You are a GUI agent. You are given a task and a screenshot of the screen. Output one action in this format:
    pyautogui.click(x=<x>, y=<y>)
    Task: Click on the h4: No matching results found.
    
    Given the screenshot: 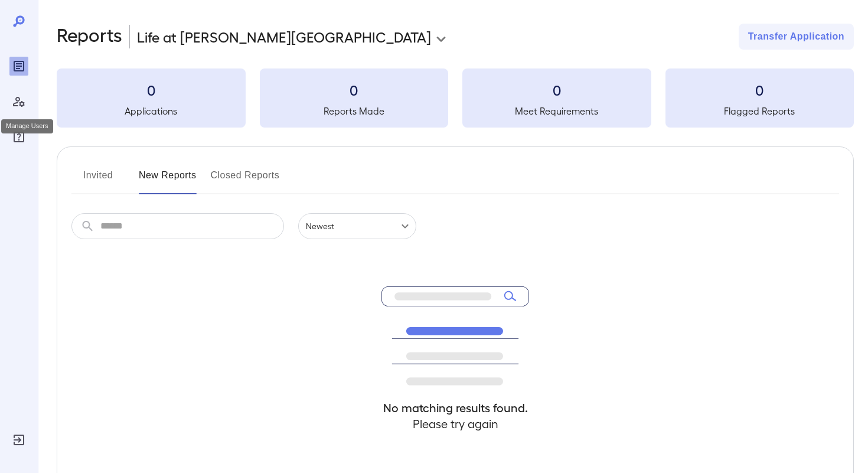 What is the action you would take?
    pyautogui.click(x=456, y=408)
    